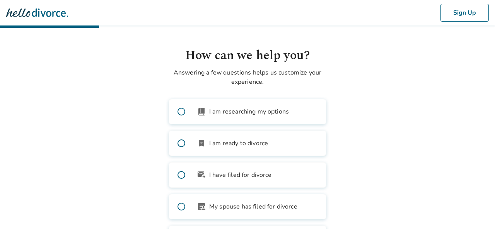  Describe the element at coordinates (37, 13) in the screenshot. I see `img: Hello Divorce Logo` at that location.